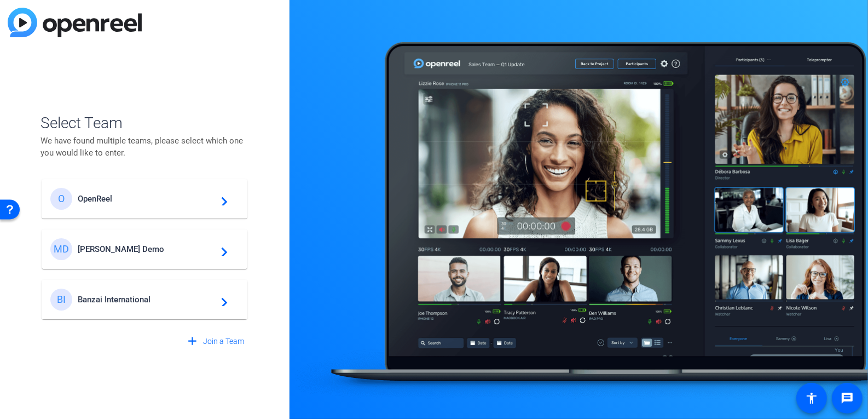 This screenshot has width=868, height=419. I want to click on span: Select Team, so click(144, 123).